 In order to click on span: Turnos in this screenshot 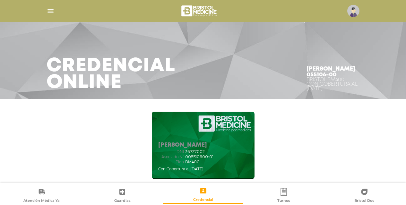, I will do `click(284, 201)`.